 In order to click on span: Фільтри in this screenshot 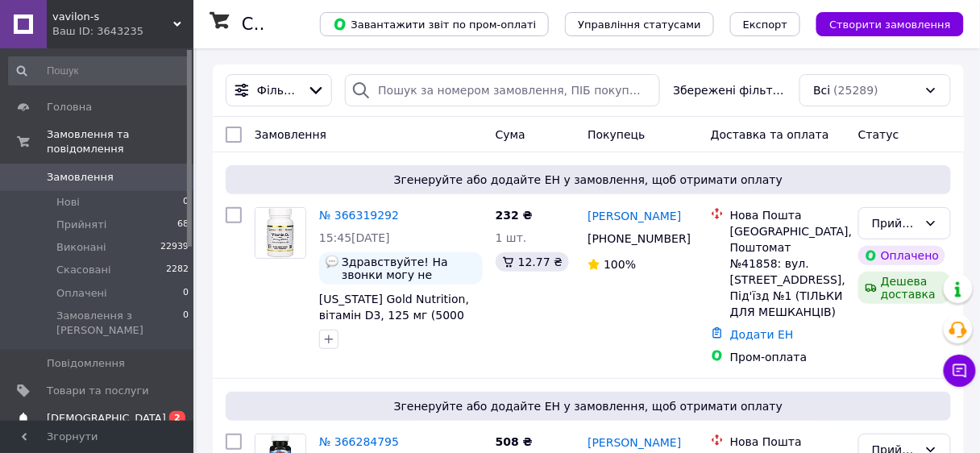, I will do `click(279, 90)`.